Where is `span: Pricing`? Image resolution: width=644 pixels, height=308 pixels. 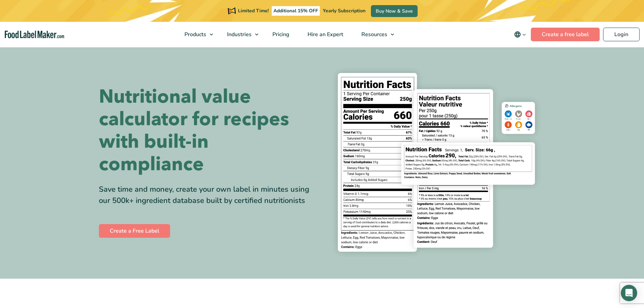
span: Pricing is located at coordinates (280, 35).